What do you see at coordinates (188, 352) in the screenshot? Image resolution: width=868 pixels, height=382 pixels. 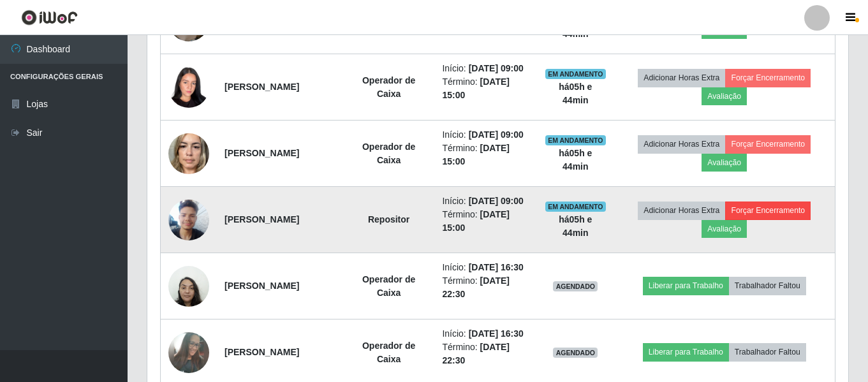 I see `img: 1725135374051.jpeg` at bounding box center [188, 352].